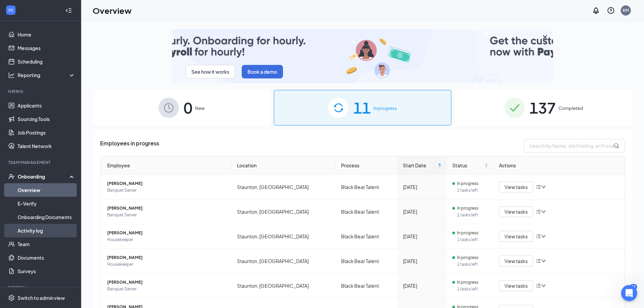 The height and width of the screenshot is (308, 644). I want to click on input: Search by Name, Job Posting, or Process, so click(574, 146).